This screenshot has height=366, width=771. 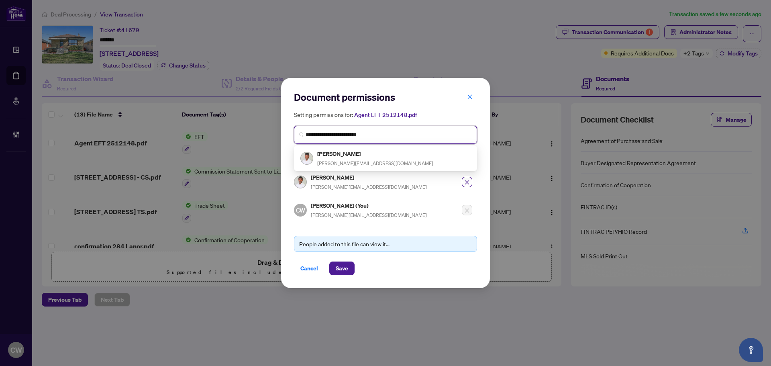 I want to click on span: People with access:, so click(x=386, y=155).